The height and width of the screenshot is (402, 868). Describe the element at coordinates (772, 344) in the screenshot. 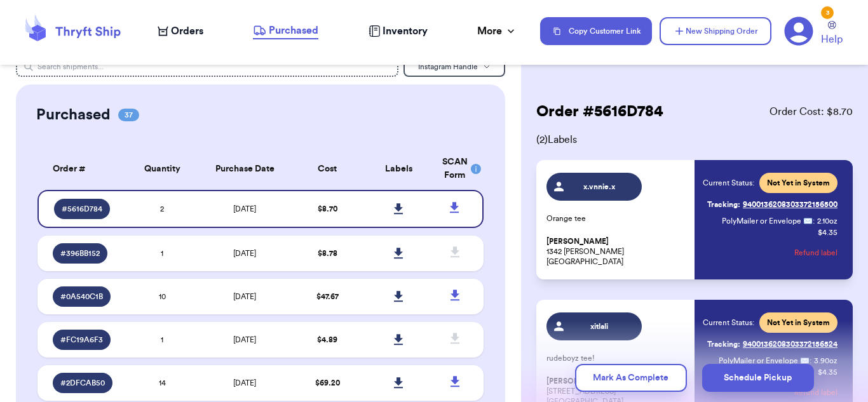

I see `a: Tracking:9400136208303372156524` at that location.